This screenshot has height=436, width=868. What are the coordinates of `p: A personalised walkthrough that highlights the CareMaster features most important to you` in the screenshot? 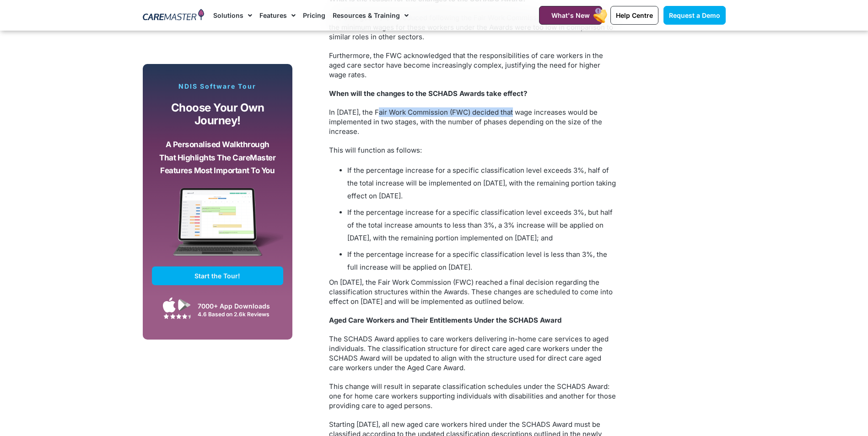 It's located at (218, 158).